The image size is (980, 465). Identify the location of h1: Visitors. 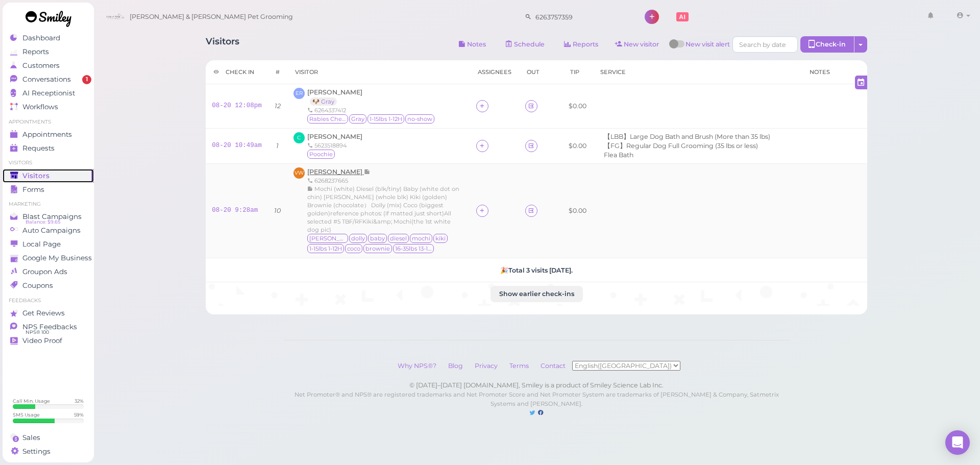
(223, 45).